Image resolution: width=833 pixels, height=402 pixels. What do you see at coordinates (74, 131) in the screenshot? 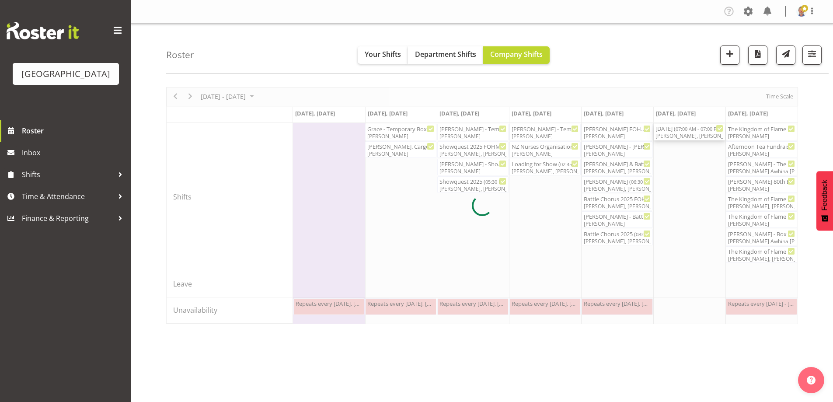
I see `span: Roster` at bounding box center [74, 131].